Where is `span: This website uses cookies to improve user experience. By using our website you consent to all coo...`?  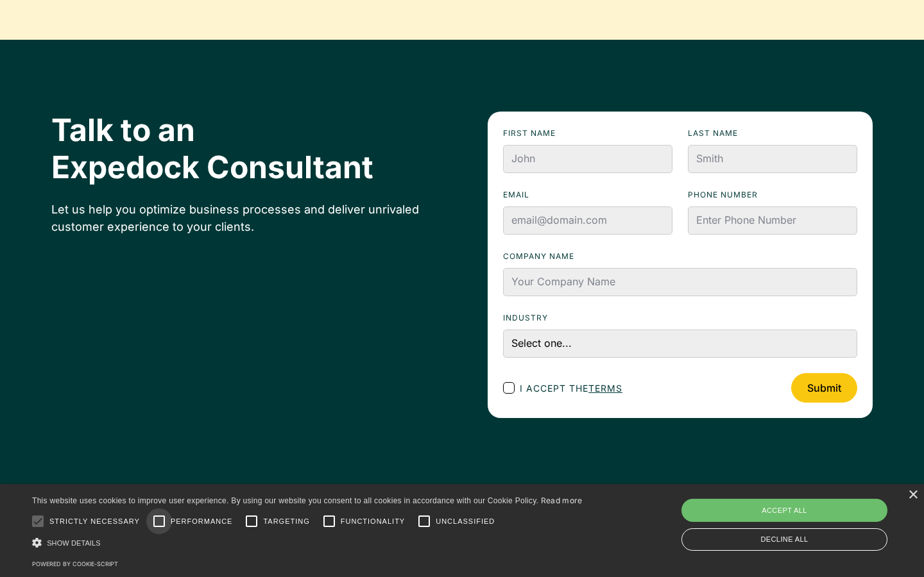
span: This website uses cookies to improve user experience. By using our website you consent to all coo... is located at coordinates (285, 501).